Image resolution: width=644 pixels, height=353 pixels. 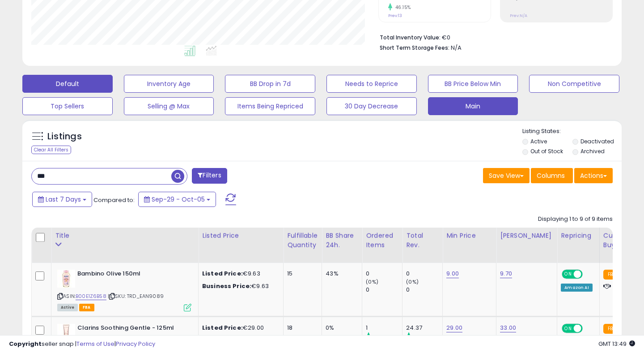 I want to click on button: BB Drop in 7d, so click(x=270, y=84).